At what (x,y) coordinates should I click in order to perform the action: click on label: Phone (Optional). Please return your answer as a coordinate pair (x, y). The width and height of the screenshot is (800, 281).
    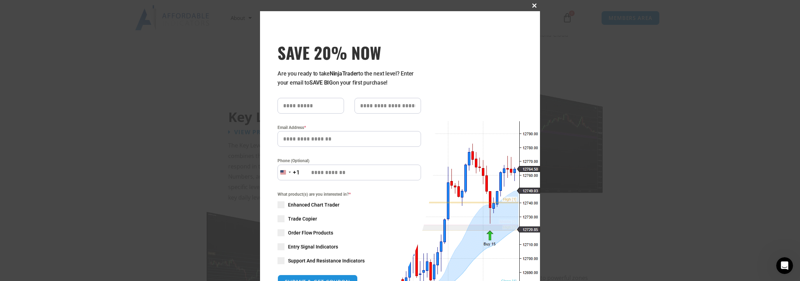
    Looking at the image, I should click on (349, 161).